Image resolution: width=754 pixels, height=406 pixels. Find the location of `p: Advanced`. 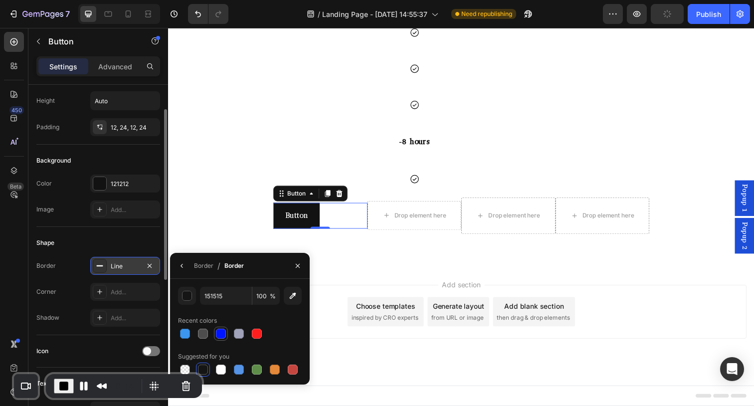

p: Advanced is located at coordinates (115, 66).